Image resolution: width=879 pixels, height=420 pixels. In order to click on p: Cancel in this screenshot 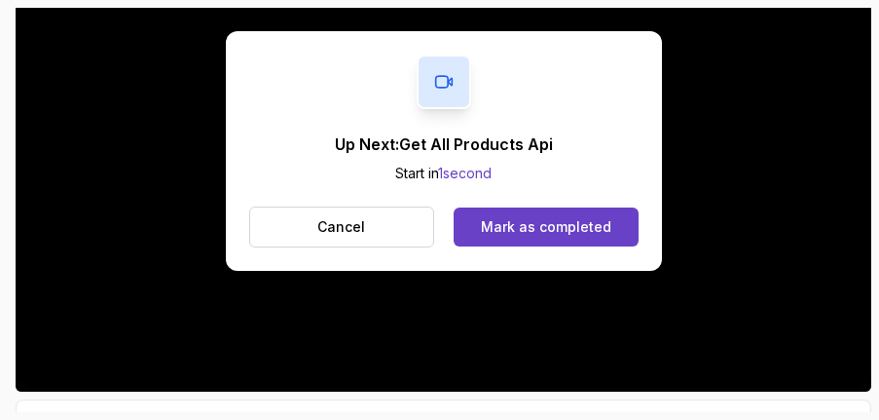, I will do `click(341, 227)`.